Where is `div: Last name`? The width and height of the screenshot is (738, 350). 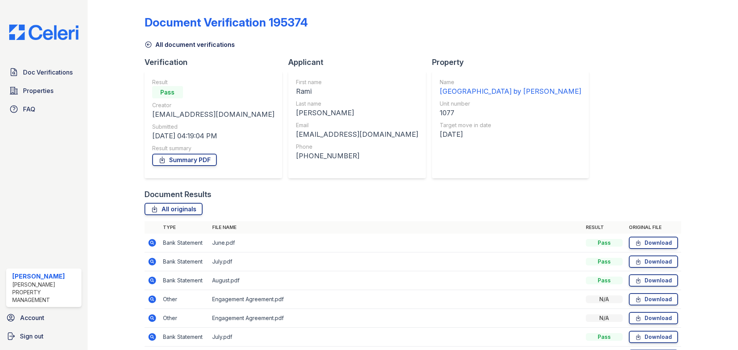
div: Last name is located at coordinates (357, 104).